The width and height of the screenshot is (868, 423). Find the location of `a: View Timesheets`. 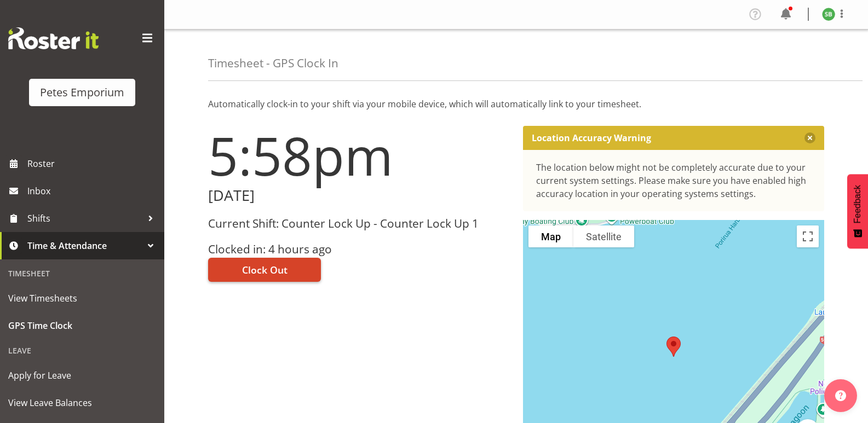

a: View Timesheets is located at coordinates (82, 298).